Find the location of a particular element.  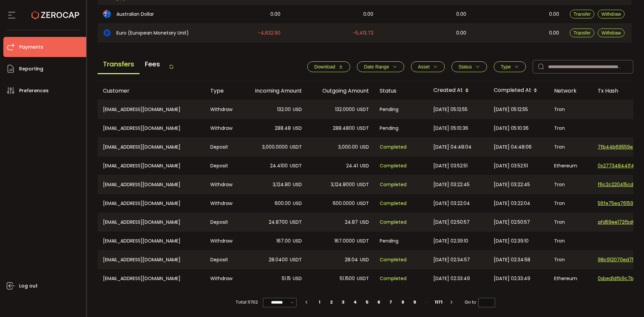

div: Chat Widget is located at coordinates (627, 301).